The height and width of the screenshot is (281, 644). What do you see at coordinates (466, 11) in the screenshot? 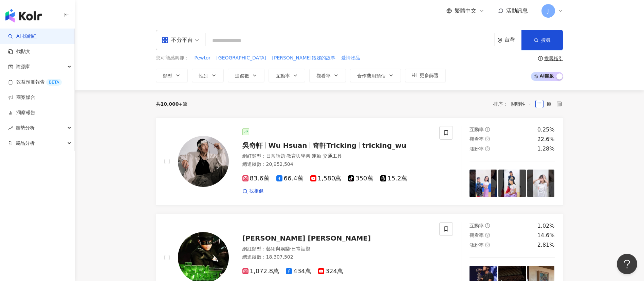
I see `span: 繁體中文` at bounding box center [466, 11].